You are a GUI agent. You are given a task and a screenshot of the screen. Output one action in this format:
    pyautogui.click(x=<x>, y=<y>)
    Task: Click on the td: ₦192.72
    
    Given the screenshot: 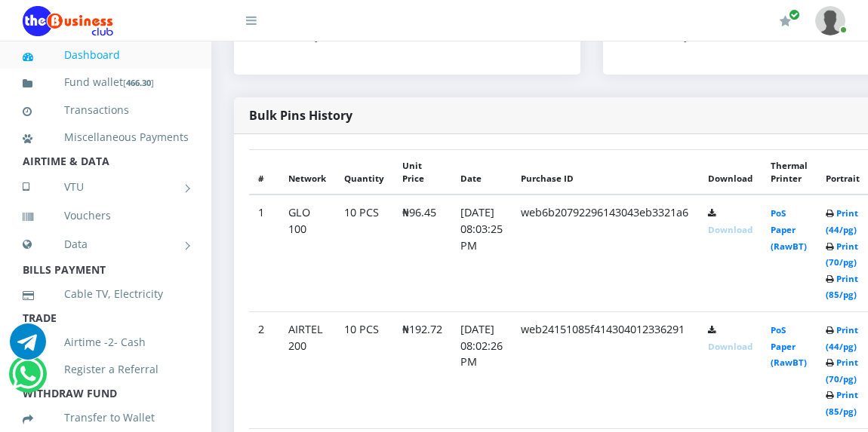 What is the action you would take?
    pyautogui.click(x=422, y=370)
    